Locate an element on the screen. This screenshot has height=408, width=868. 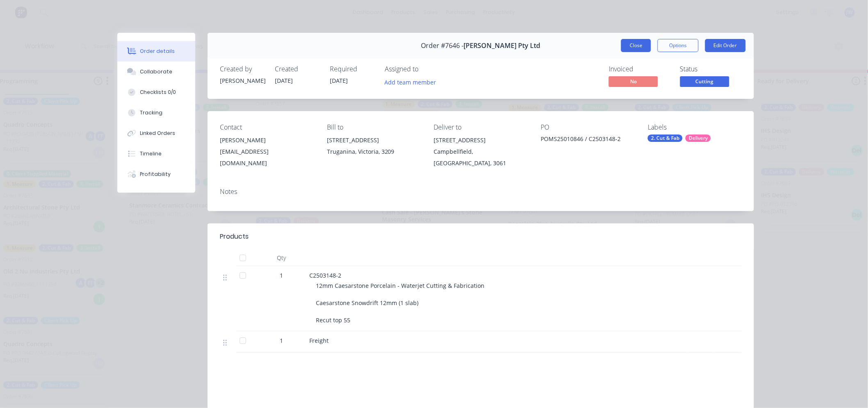
button: Profitability is located at coordinates (156, 174).